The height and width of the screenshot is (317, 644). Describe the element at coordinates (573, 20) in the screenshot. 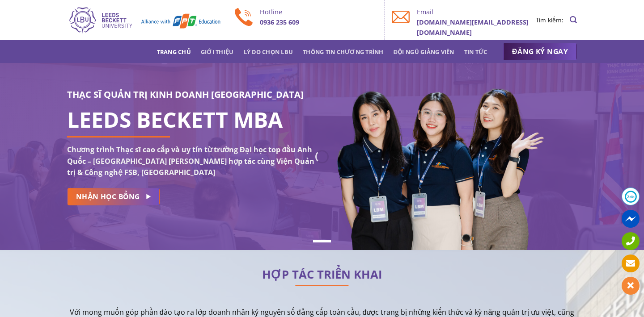

I see `a: Search` at that location.